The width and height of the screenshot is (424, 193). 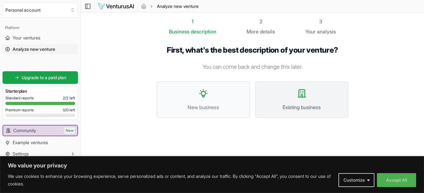 What do you see at coordinates (203, 32) in the screenshot?
I see `span: description` at bounding box center [203, 32].